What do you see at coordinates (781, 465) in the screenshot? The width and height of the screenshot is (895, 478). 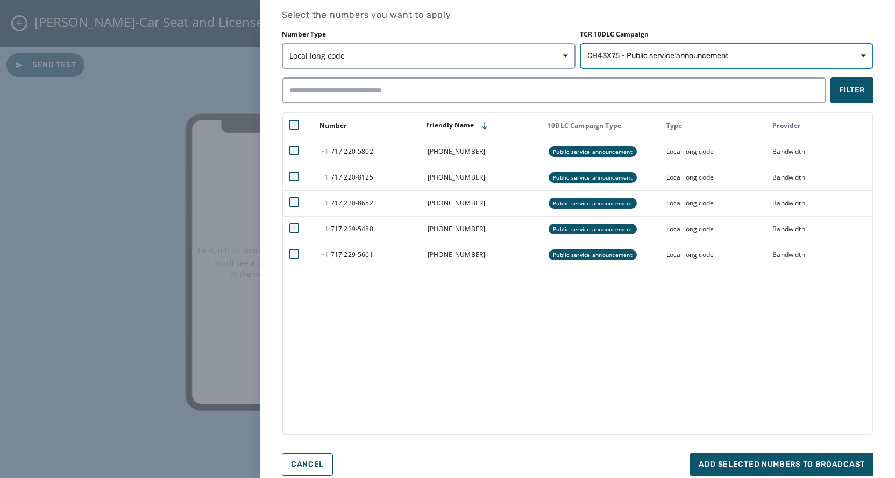 I see `span: Add selected numbers to broadcast` at bounding box center [781, 465].